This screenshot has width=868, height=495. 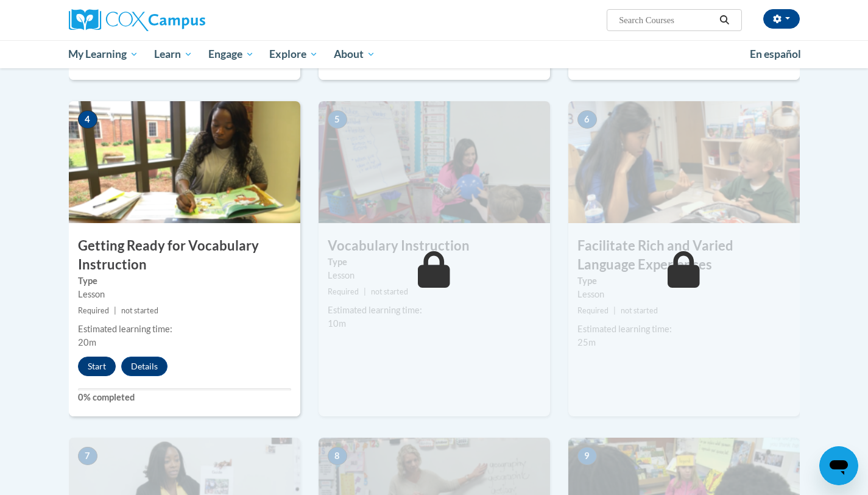 I want to click on span: My Learning, so click(x=103, y=54).